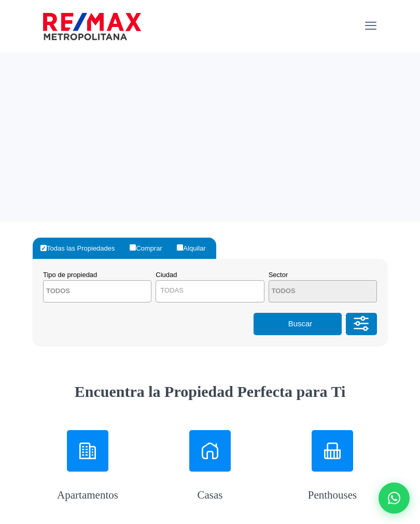  What do you see at coordinates (180, 248) in the screenshot?
I see `input: Alquilar` at bounding box center [180, 248].